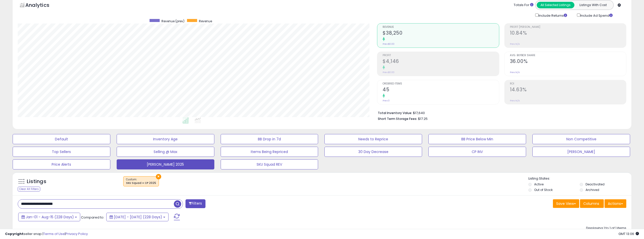 Image resolution: width=644 pixels, height=239 pixels. I want to click on button: All Selected Listings, so click(555, 5).